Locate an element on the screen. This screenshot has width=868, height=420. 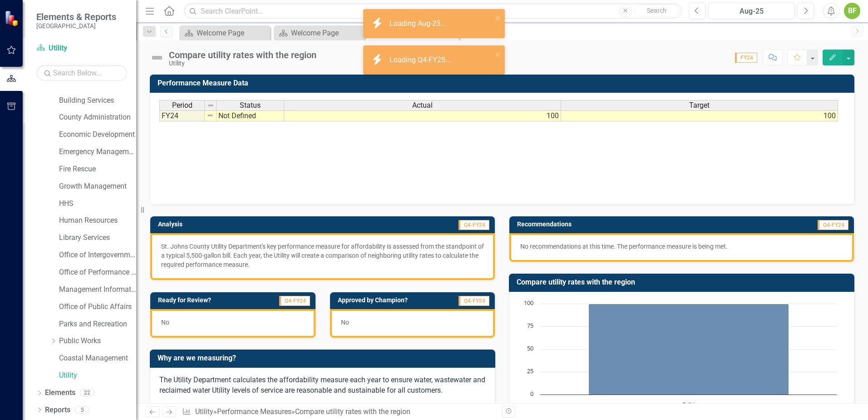
span: Search is located at coordinates (657, 11).